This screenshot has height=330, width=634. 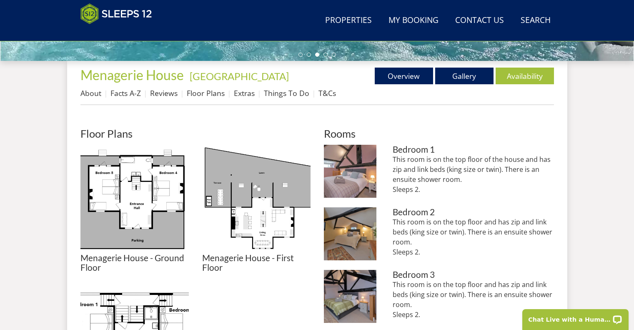 I want to click on a: Reviews, so click(x=164, y=93).